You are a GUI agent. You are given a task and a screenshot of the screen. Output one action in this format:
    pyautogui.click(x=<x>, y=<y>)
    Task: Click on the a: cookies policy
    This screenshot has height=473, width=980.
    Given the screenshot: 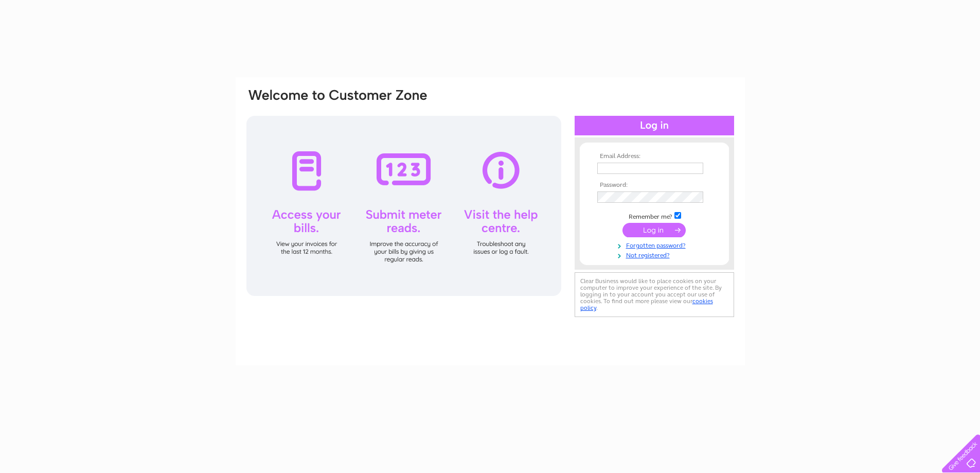 What is the action you would take?
    pyautogui.click(x=647, y=304)
    